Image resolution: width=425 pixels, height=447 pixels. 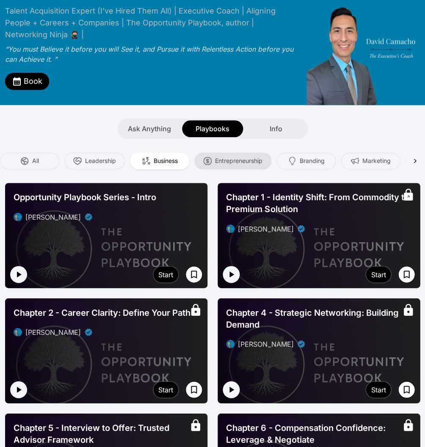 What do you see at coordinates (312, 161) in the screenshot?
I see `span: Branding` at bounding box center [312, 161].